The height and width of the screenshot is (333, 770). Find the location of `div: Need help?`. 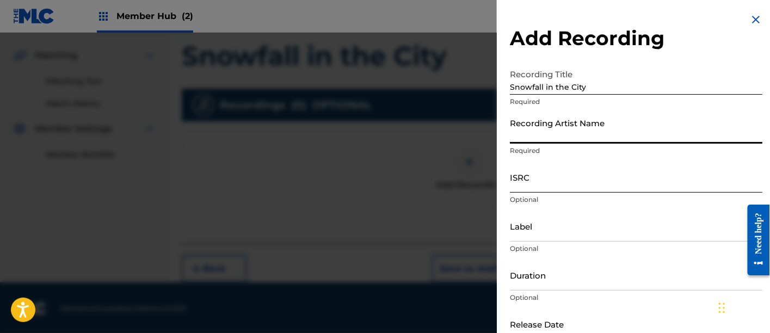

div: Need help? is located at coordinates (19, 37).